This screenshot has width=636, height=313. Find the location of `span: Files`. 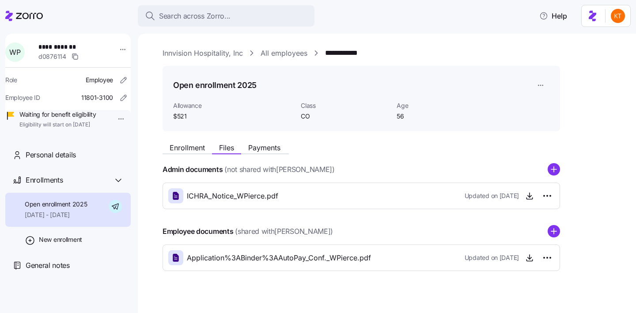

span: Files is located at coordinates (227, 148).